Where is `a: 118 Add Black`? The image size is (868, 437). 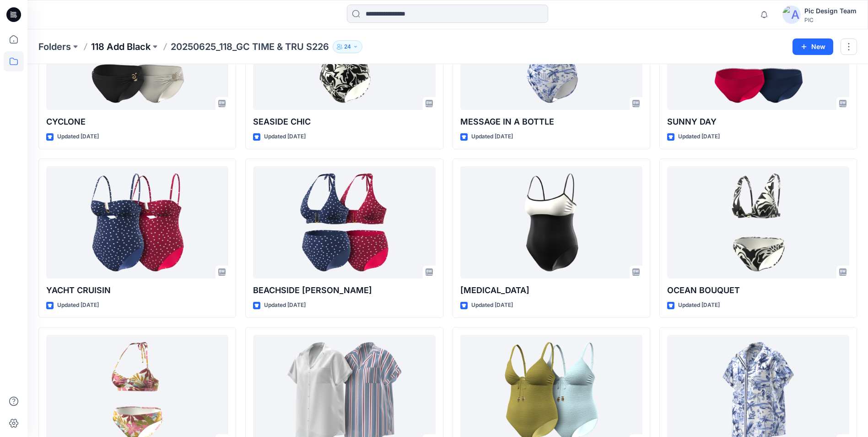
a: 118 Add Black is located at coordinates (121, 47).